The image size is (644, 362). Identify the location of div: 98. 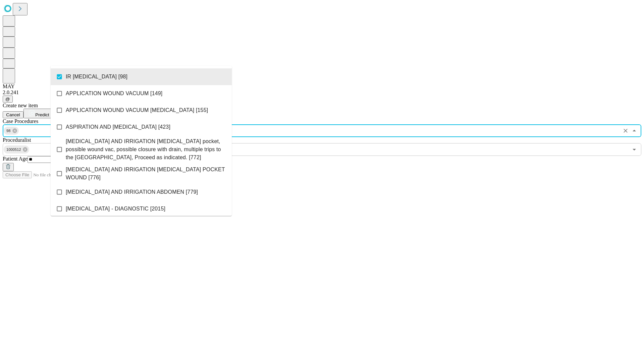
(11, 131).